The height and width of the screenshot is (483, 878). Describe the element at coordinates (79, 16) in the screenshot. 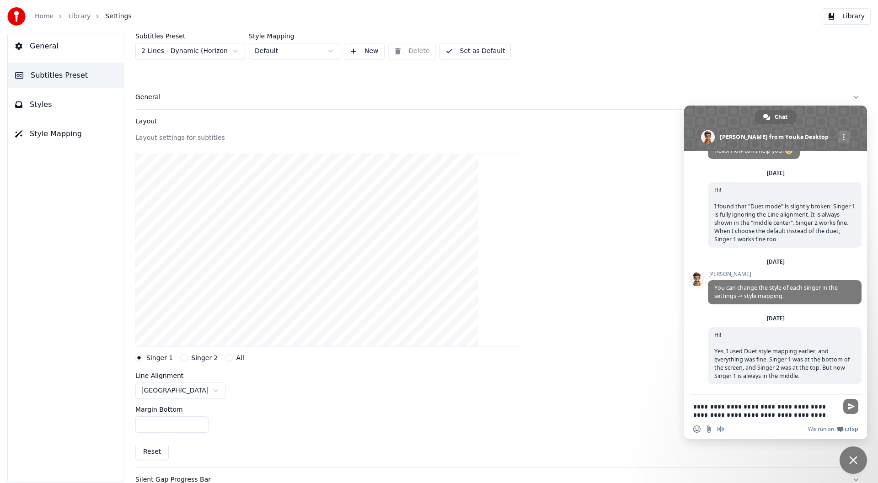

I see `a: Library` at that location.